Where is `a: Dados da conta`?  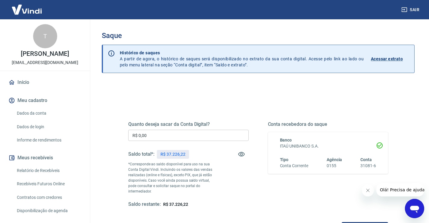
a: Dados da conta is located at coordinates (49, 113).